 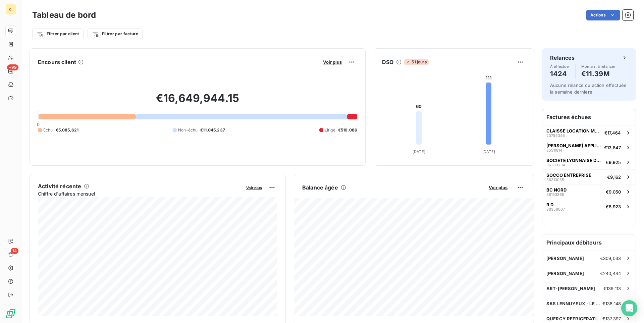 What do you see at coordinates (197, 102) in the screenshot?
I see `h2: €16,649,944.15` at bounding box center [197, 102].